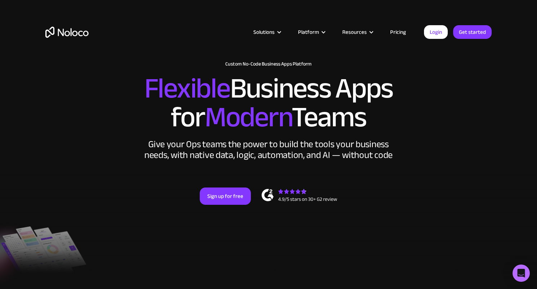 The image size is (537, 289). I want to click on span: Modern, so click(248, 117).